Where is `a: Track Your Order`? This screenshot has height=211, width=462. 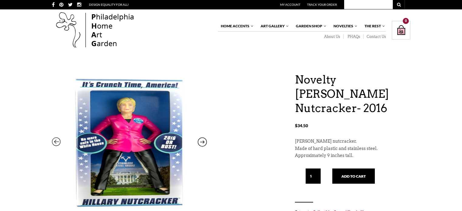
a: Track Your Order is located at coordinates (322, 5).